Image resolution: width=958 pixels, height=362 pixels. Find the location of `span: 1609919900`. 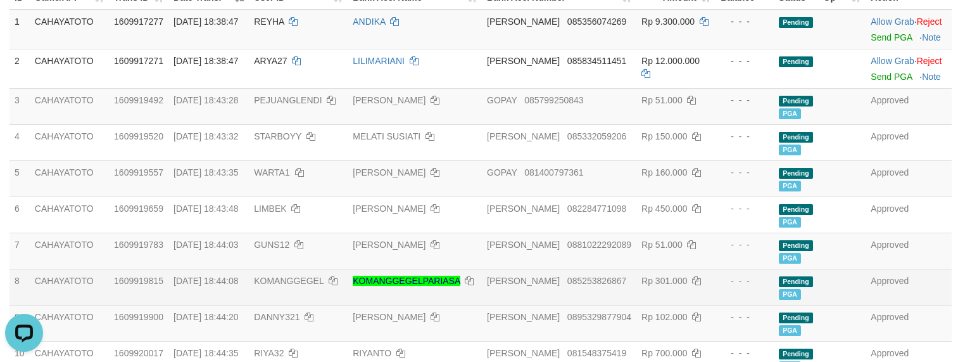

span: 1609919900 is located at coordinates (139, 317).